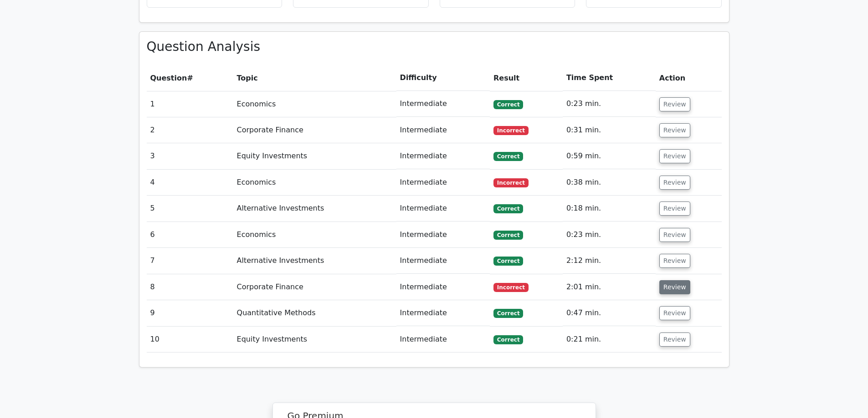  Describe the element at coordinates (190, 287) in the screenshot. I see `td: 8` at that location.